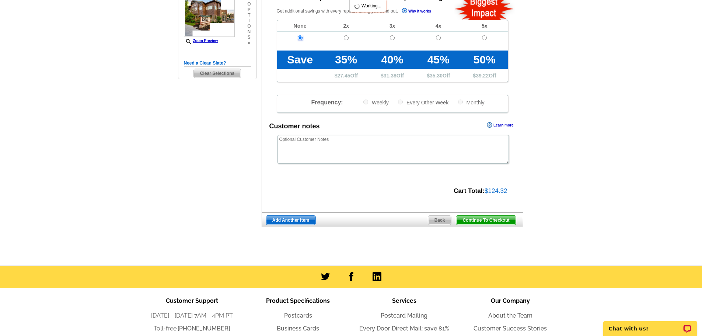  What do you see at coordinates (300, 60) in the screenshot?
I see `td: Save` at bounding box center [300, 60].